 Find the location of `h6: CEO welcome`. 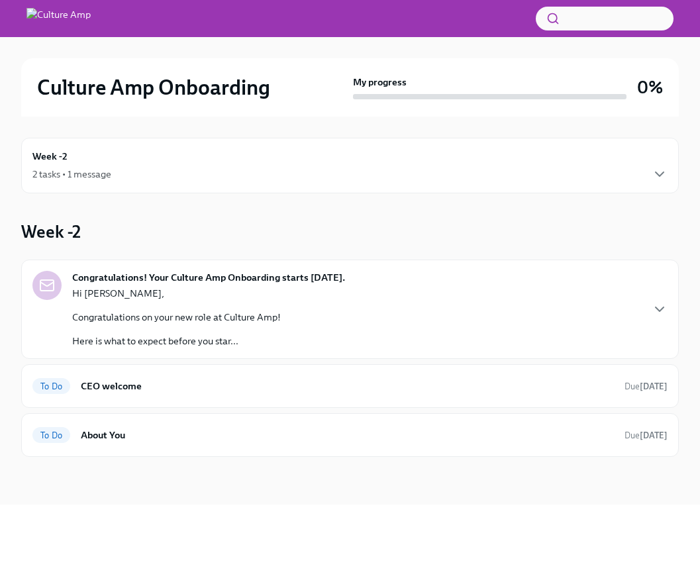

h6: CEO welcome is located at coordinates (347, 386).